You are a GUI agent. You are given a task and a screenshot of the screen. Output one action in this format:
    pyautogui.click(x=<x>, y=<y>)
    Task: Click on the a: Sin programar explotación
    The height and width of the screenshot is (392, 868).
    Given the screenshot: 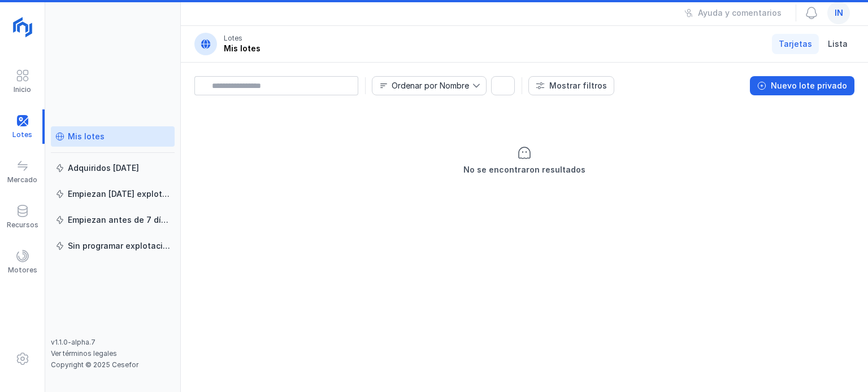 What is the action you would take?
    pyautogui.click(x=113, y=246)
    